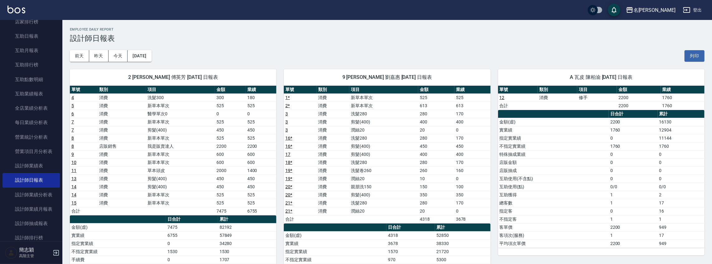  Describe the element at coordinates (681, 195) in the screenshot. I see `td: 2` at that location.